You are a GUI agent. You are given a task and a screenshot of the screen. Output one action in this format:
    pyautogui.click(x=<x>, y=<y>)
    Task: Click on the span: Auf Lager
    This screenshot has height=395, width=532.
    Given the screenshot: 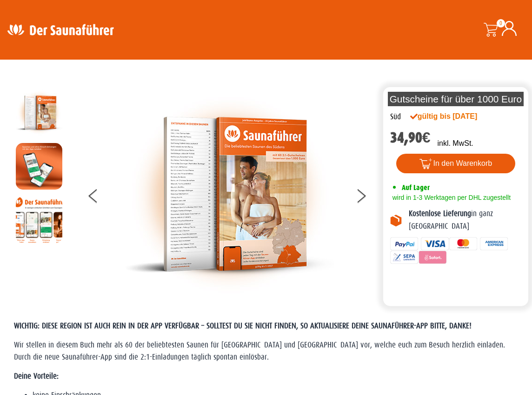 What is the action you would take?
    pyautogui.click(x=416, y=187)
    